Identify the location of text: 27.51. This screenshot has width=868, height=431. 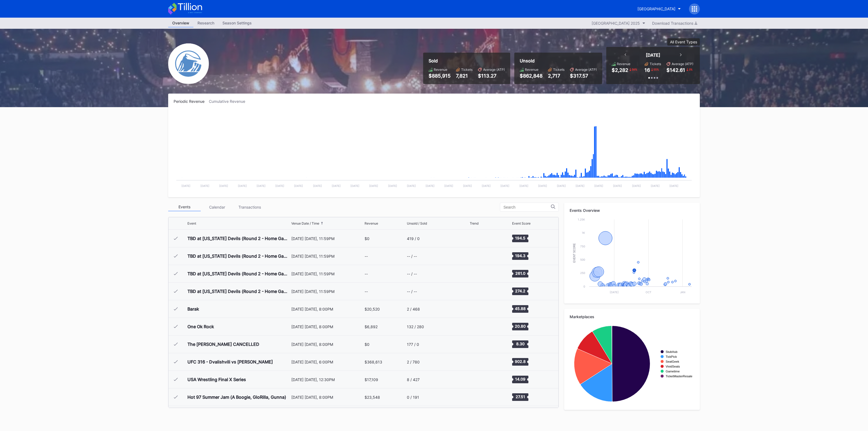
(520, 397).